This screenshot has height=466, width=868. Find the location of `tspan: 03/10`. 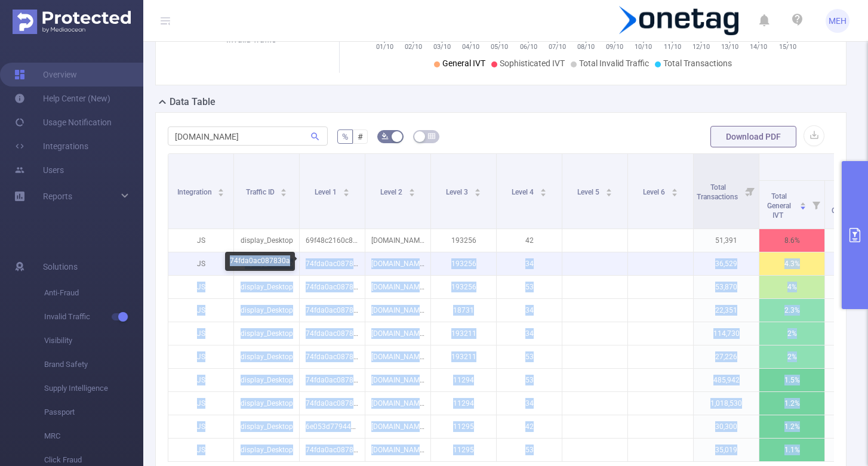

tspan: 03/10 is located at coordinates (442, 46).